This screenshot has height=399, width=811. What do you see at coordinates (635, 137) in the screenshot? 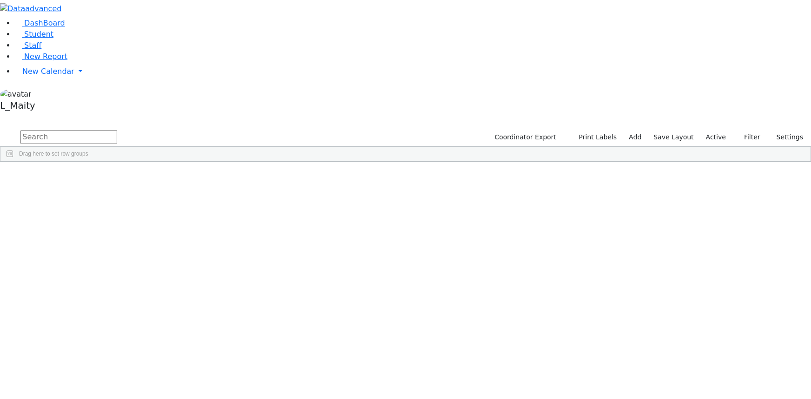
I see `a: Add` at bounding box center [635, 137].